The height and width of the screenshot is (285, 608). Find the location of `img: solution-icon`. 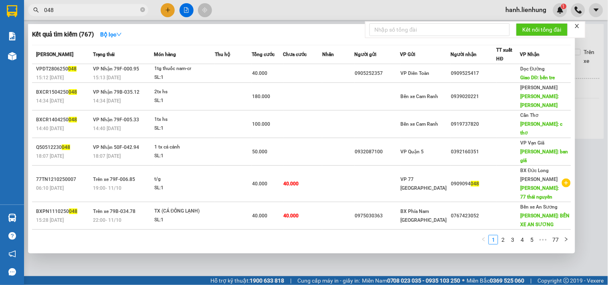

img: solution-icon is located at coordinates (12, 36).